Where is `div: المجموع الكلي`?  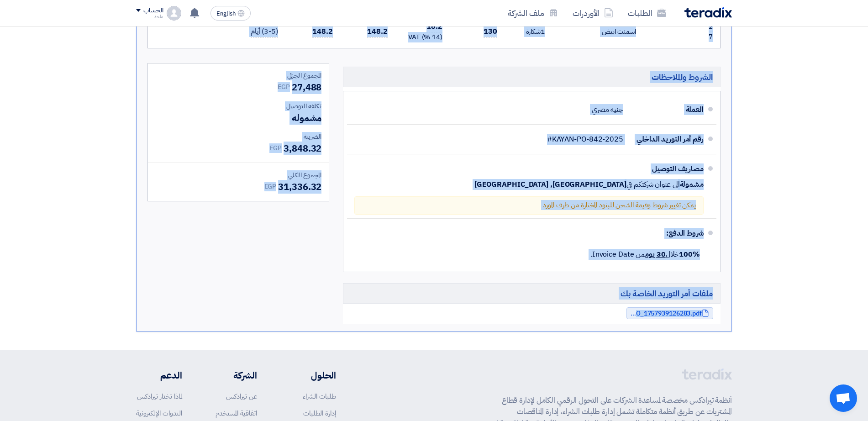 div: المجموع الكلي is located at coordinates (239, 175).